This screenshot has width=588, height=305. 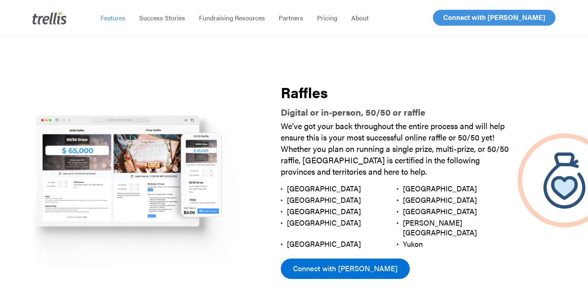 I want to click on span: We’ve got your back throughout the entire process and will help ensure this is your most successf..., so click(x=395, y=148).